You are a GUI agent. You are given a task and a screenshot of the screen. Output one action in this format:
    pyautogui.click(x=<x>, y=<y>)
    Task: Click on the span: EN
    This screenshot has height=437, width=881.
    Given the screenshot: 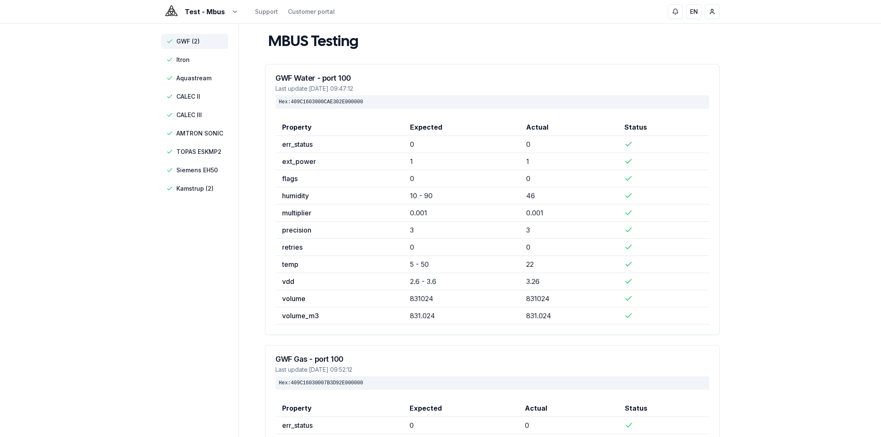 What is the action you would take?
    pyautogui.click(x=693, y=12)
    